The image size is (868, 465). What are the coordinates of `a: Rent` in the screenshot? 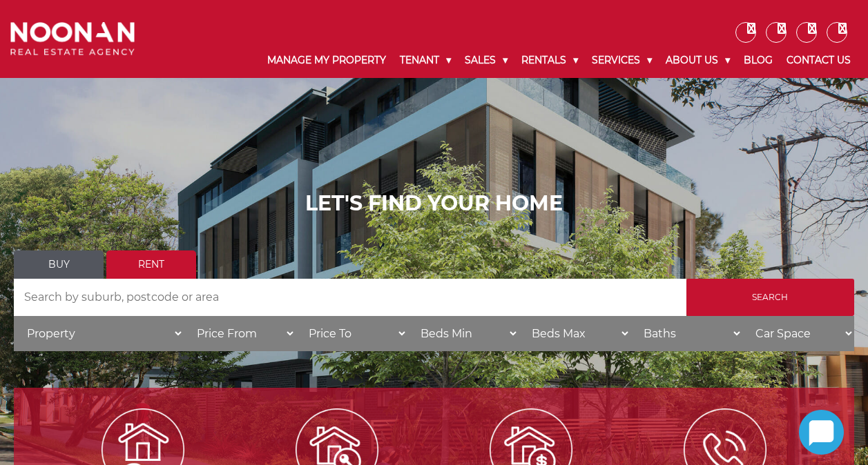 It's located at (151, 264).